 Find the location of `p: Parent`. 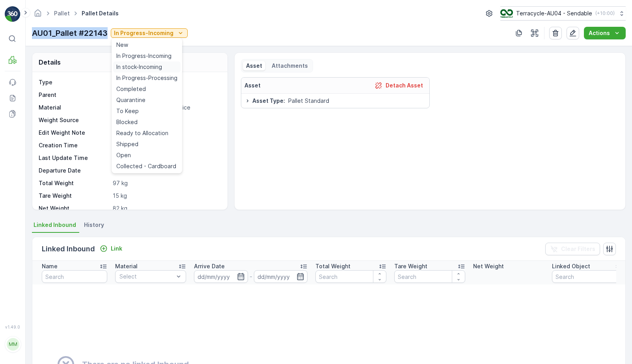

p: Parent is located at coordinates (74, 95).